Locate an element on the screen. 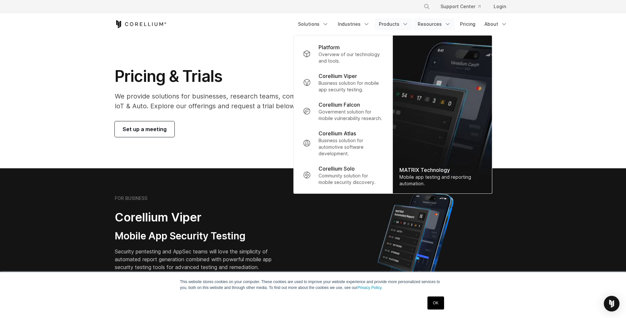 This screenshot has height=318, width=626. img: Matrix_WebNav_1x is located at coordinates (443, 115).